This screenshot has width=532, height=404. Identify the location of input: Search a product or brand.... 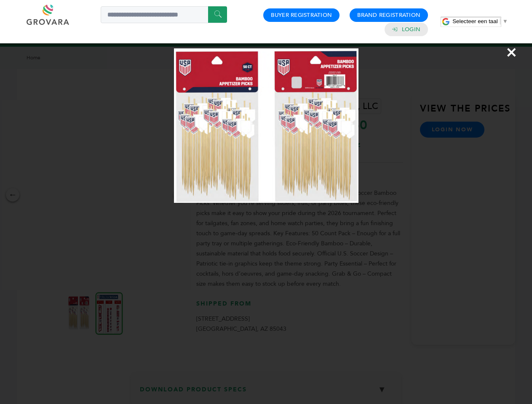
(164, 15).